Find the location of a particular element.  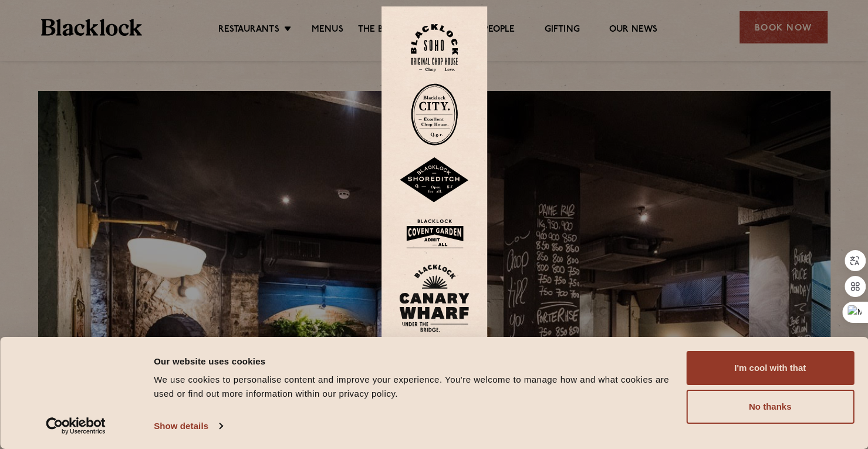

button: No thanks is located at coordinates (770, 407).